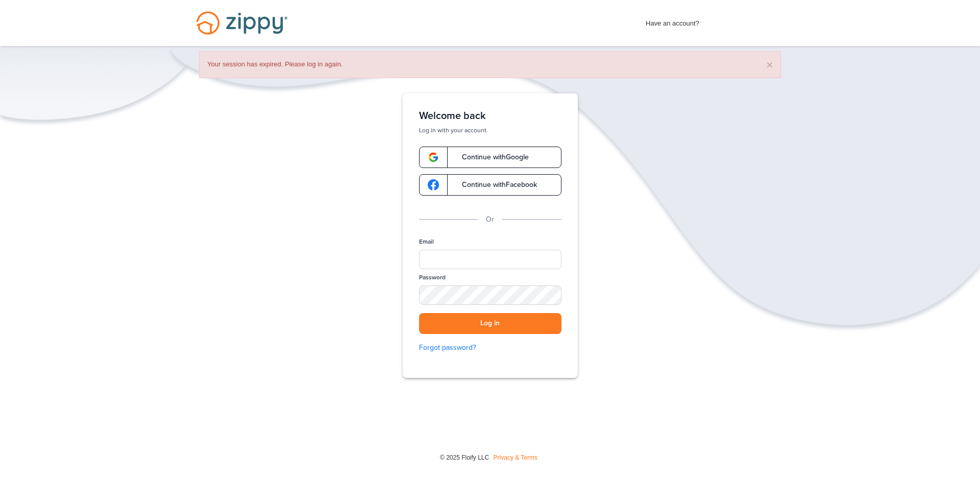 The image size is (980, 477). I want to click on p: Log in with your account., so click(490, 130).